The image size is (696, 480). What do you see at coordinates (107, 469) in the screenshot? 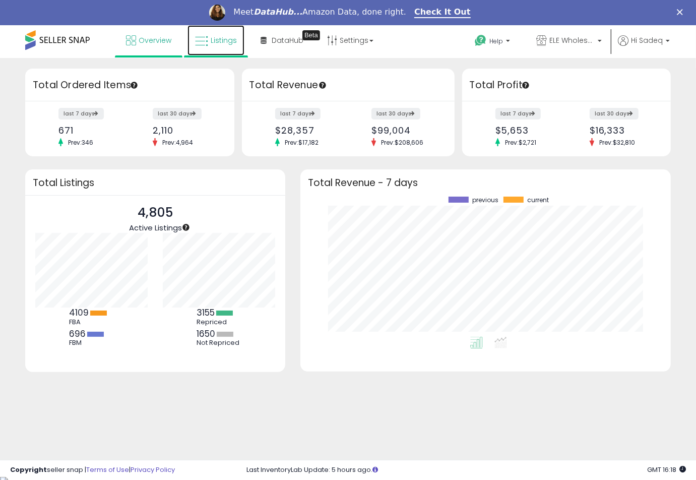
I see `a: Terms of Use` at bounding box center [107, 469].